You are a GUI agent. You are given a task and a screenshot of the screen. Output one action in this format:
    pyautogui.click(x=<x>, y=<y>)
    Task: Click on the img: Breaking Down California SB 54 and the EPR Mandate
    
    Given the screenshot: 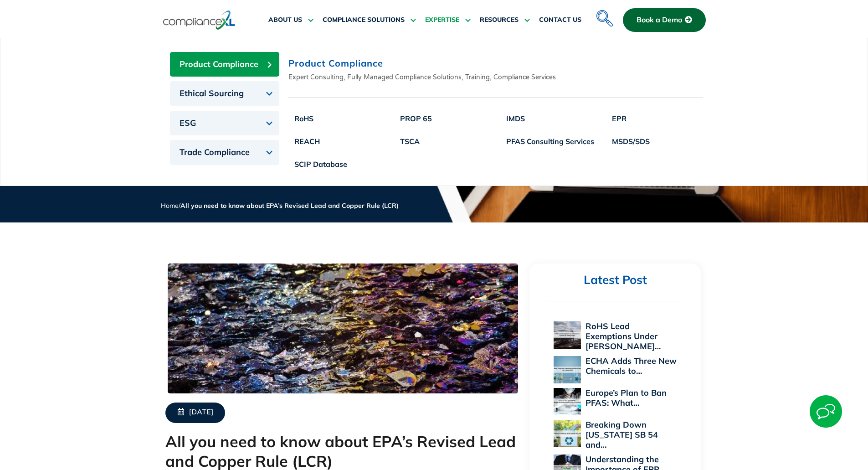 What is the action you would take?
    pyautogui.click(x=567, y=434)
    